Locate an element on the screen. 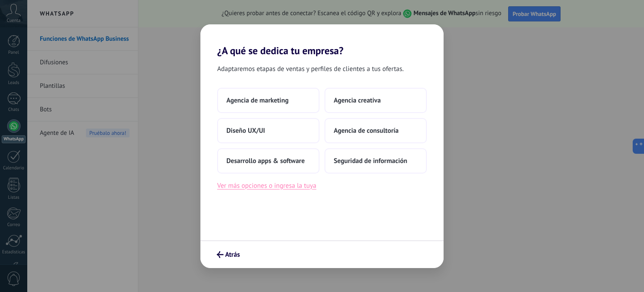 Image resolution: width=644 pixels, height=292 pixels. span: Diseño UX/UI is located at coordinates (246, 130).